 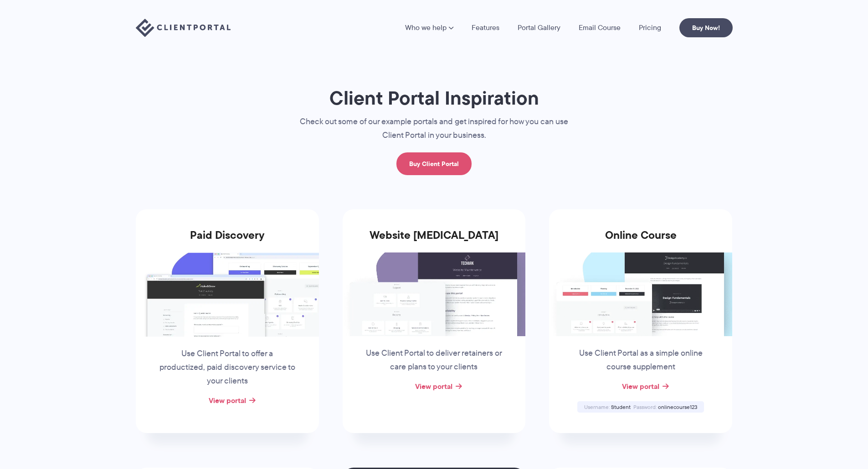 I want to click on p: Use Client Portal to deliver retainers or care plans to your clients, so click(x=434, y=360).